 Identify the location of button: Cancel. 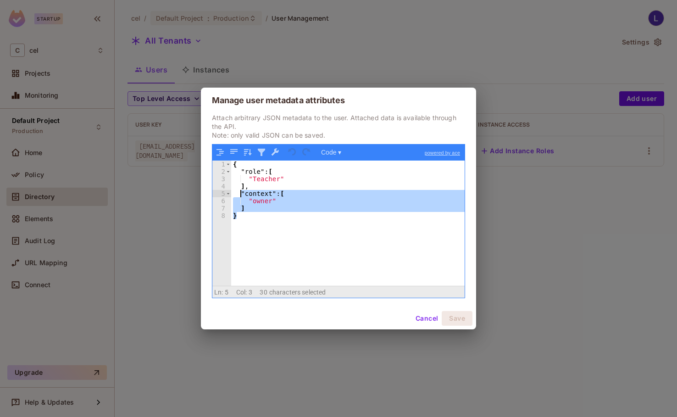
(427, 318).